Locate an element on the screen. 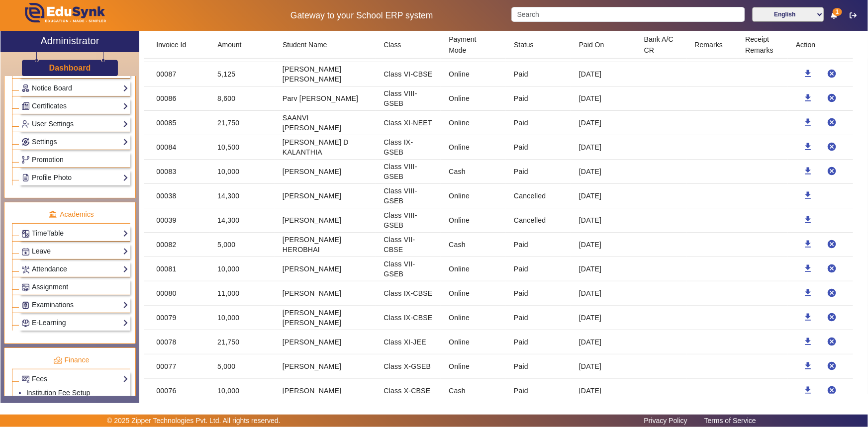 The height and width of the screenshot is (427, 868). p: Academics is located at coordinates (71, 214).